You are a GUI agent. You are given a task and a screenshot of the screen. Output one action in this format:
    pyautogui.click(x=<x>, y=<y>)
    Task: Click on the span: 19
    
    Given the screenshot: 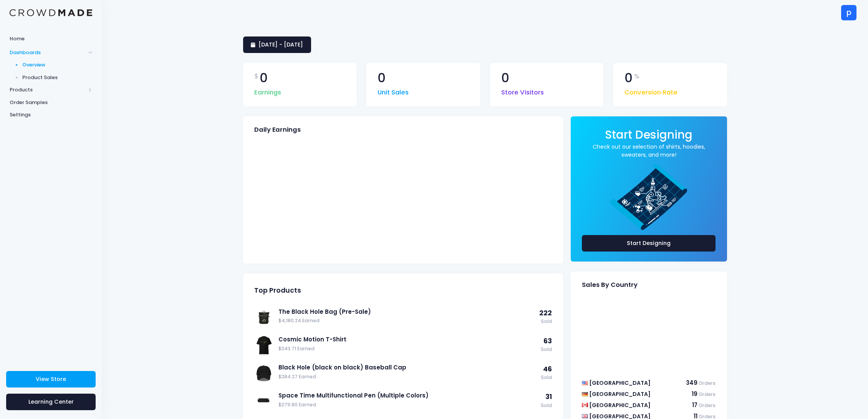 What is the action you would take?
    pyautogui.click(x=695, y=394)
    